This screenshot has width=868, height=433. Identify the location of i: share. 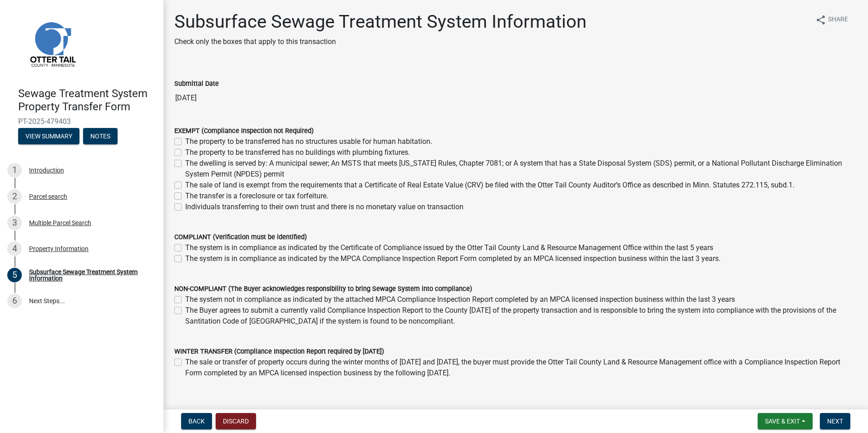
(821, 20).